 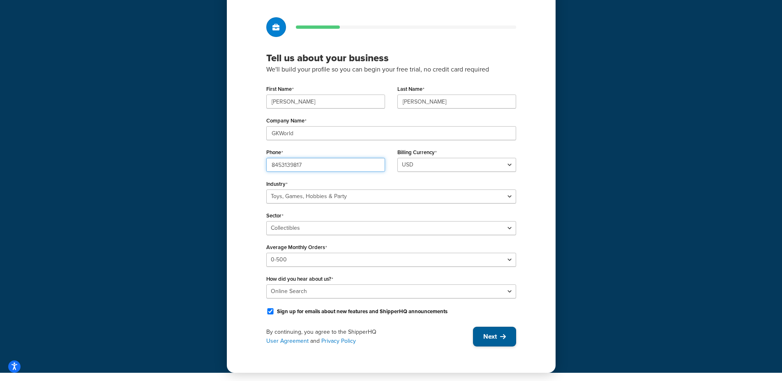 I want to click on label: How did you hear about us?, so click(x=300, y=279).